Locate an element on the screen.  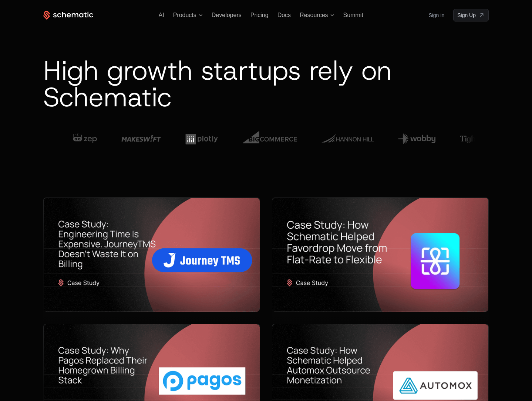
img: Customer 6 is located at coordinates (85, 139).